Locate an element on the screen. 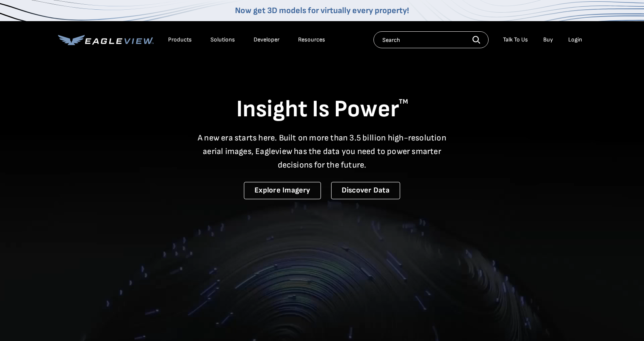  p: A new era starts here. Built on more than 3.5 billion high-resolution aerial images, Eagleview ha... is located at coordinates (322, 151).